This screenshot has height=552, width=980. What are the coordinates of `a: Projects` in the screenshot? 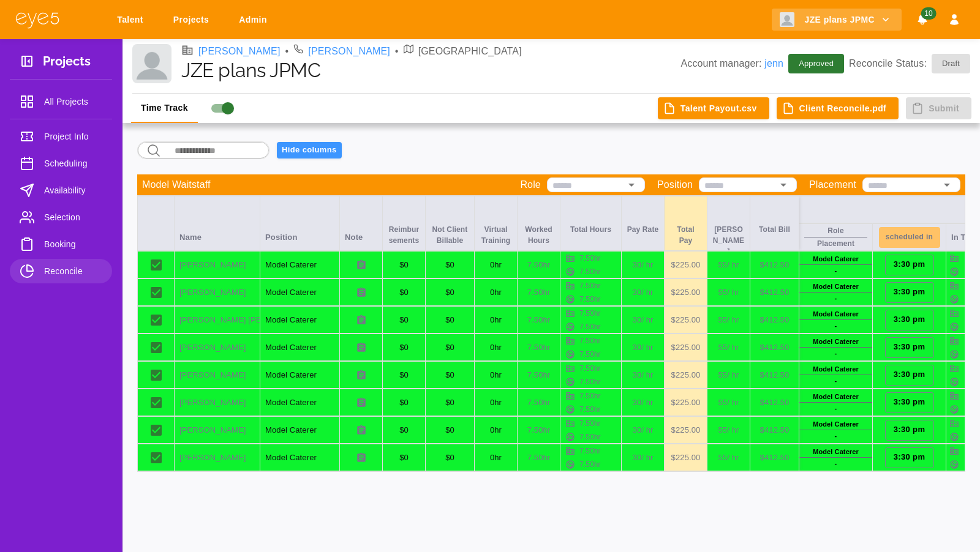 It's located at (193, 19).